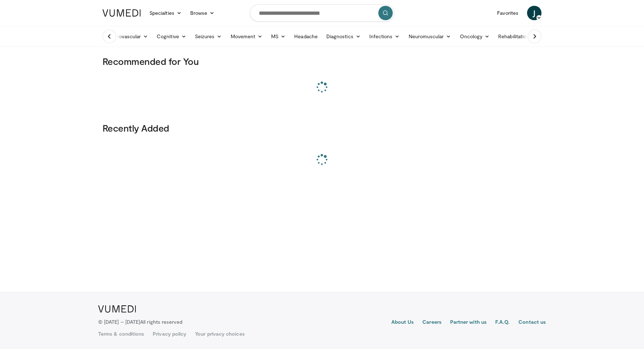 The image size is (644, 349). I want to click on a: Cerebrovascular, so click(125, 36).